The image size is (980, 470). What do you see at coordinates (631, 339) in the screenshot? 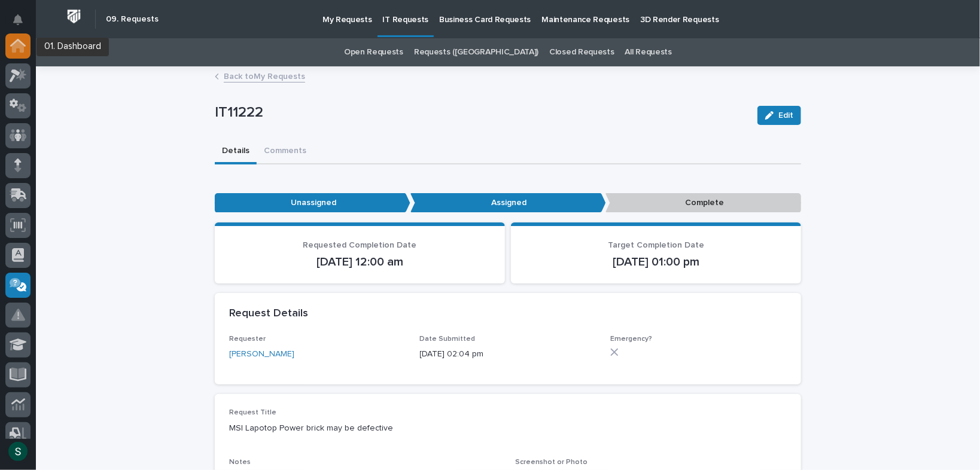
I see `span: Emergency?` at bounding box center [631, 339].